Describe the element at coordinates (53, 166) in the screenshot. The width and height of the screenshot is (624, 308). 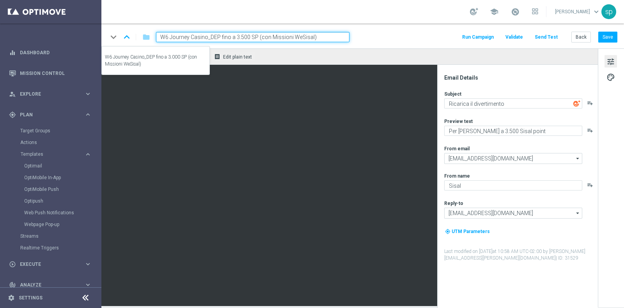
I see `a: Optimail` at that location.